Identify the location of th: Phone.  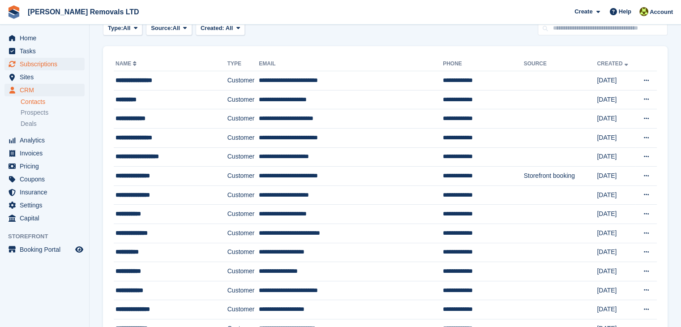
(483, 64).